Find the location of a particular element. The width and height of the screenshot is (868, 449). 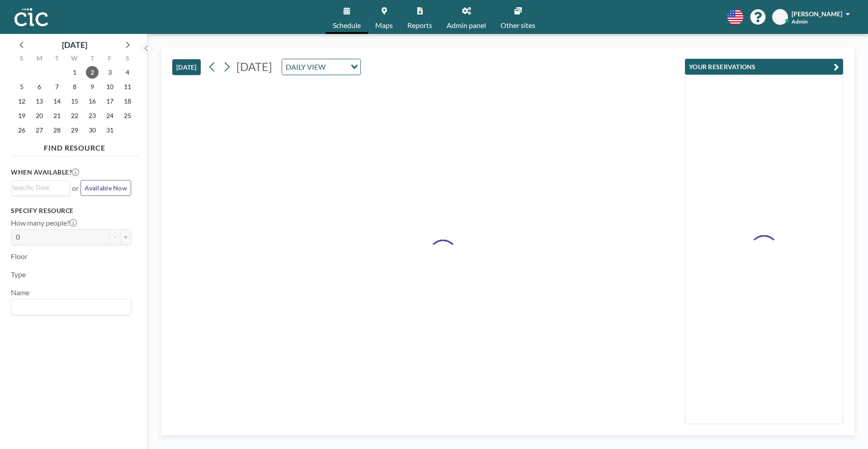

span: Maps is located at coordinates (384, 26).